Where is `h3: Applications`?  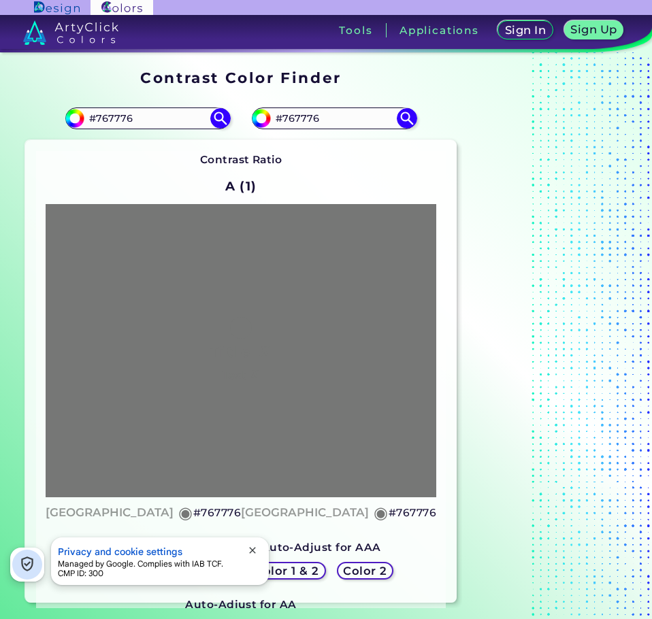 h3: Applications is located at coordinates (439, 30).